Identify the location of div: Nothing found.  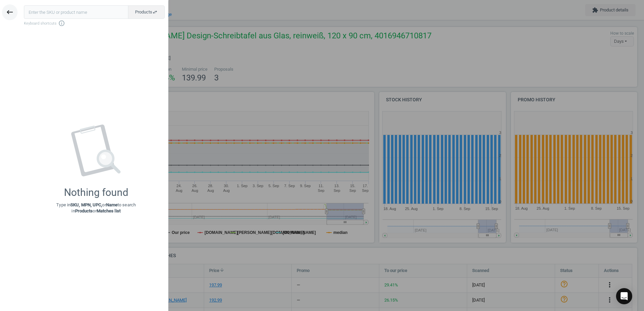
(96, 192).